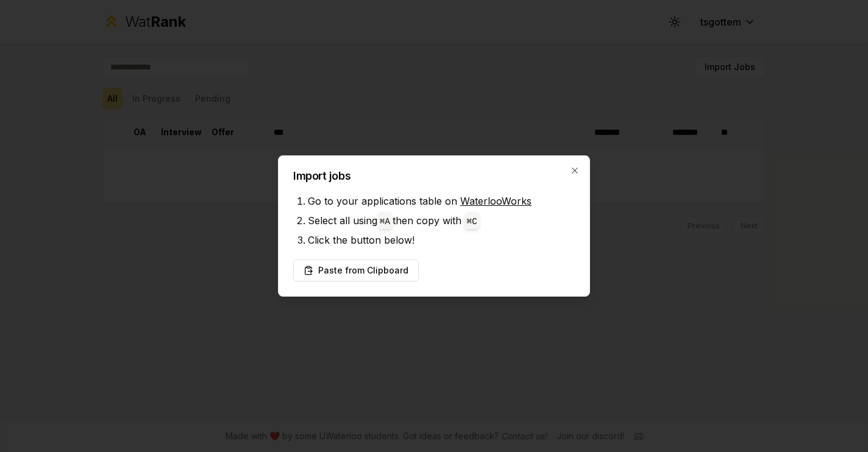  Describe the element at coordinates (472, 222) in the screenshot. I see `code: ⌘ C` at that location.